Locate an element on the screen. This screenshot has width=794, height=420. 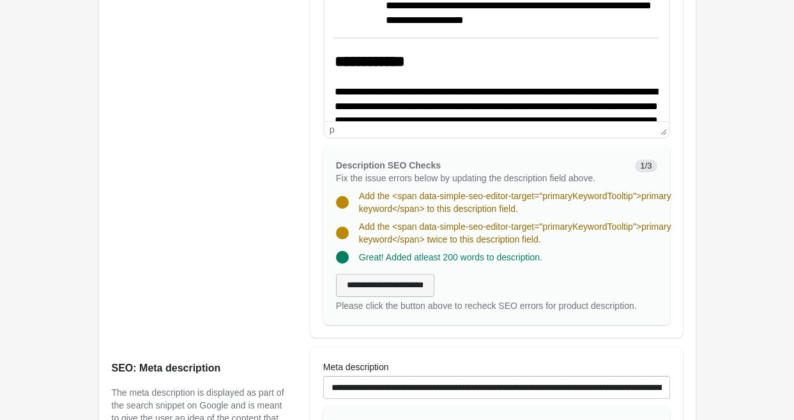
span: Description SEO Checks is located at coordinates (388, 165).